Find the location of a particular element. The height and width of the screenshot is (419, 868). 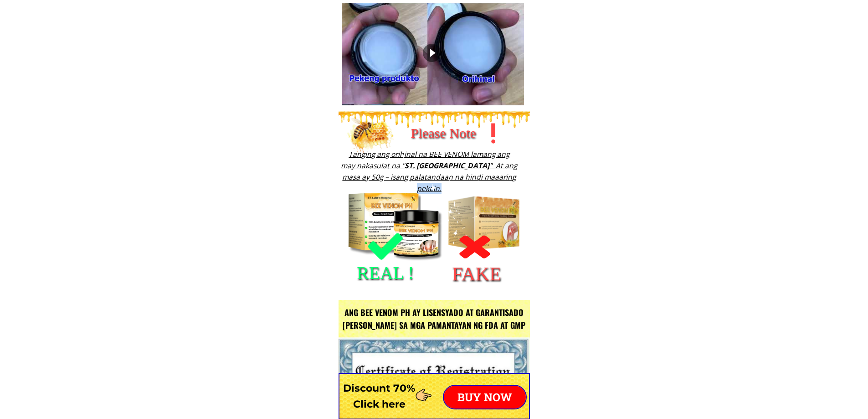

div: Tanging ang orihinal na BEE VENOM lamang ang may nakasulat na " " At ang masa ay 50g – isang pala... is located at coordinates (429, 171).